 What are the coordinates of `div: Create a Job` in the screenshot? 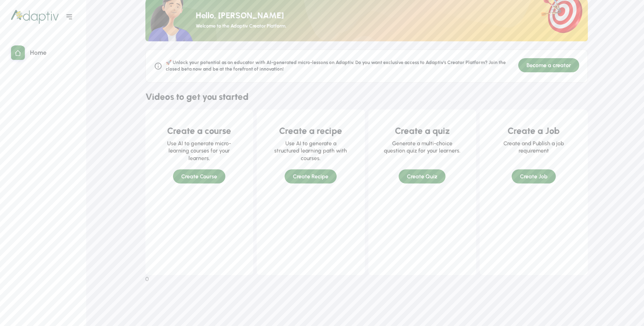 It's located at (533, 131).